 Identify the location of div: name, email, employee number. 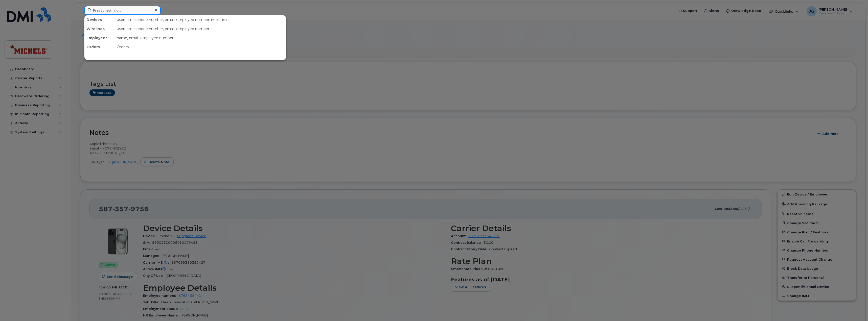
(201, 38).